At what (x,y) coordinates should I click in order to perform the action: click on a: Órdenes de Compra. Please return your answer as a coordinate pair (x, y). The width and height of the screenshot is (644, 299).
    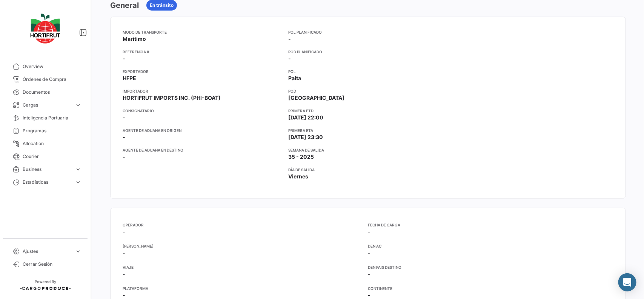
    Looking at the image, I should click on (45, 79).